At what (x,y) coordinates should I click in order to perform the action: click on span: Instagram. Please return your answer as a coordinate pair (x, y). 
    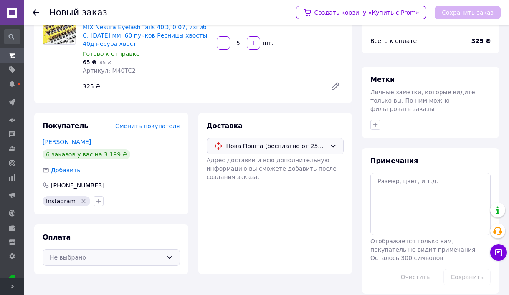
    Looking at the image, I should click on (61, 201).